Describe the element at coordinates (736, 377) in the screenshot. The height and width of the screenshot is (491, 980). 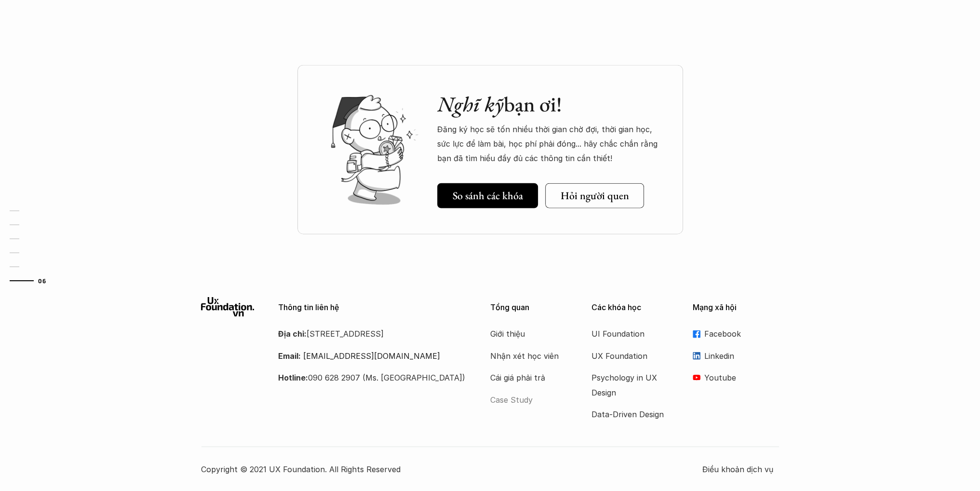
I see `a: Youtube` at that location.